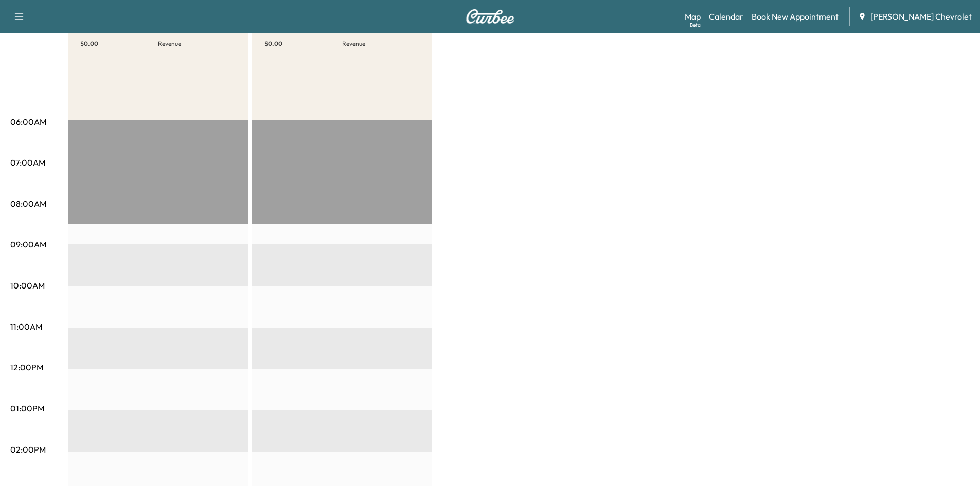  Describe the element at coordinates (695, 25) in the screenshot. I see `div: Beta` at that location.